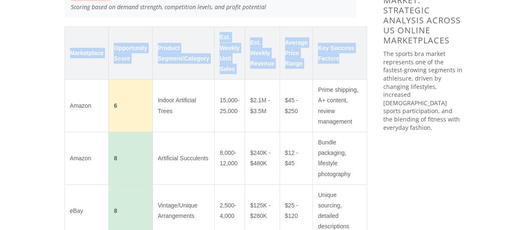 The width and height of the screenshot is (527, 230). What do you see at coordinates (262, 53) in the screenshot?
I see `th: Est. Weekly Revenue` at bounding box center [262, 53].